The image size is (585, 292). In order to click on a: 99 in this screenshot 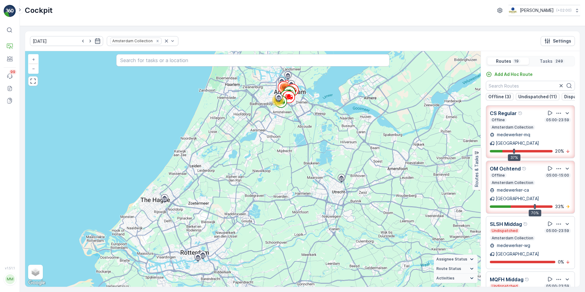, I will do `click(10, 76)`.